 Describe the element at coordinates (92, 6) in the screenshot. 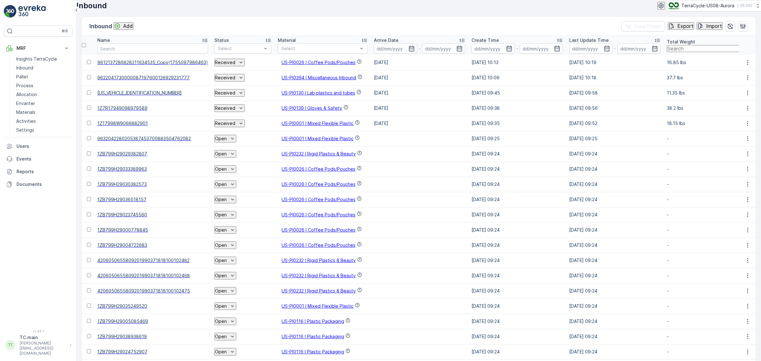

I see `p: Inbound` at that location.